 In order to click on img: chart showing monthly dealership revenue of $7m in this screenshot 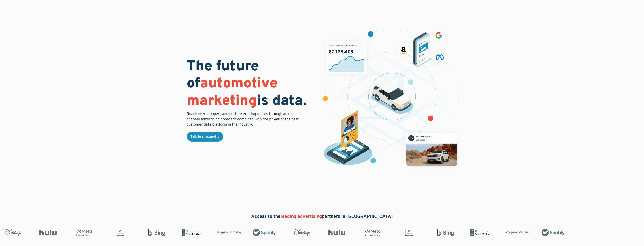, I will do `click(347, 58)`.